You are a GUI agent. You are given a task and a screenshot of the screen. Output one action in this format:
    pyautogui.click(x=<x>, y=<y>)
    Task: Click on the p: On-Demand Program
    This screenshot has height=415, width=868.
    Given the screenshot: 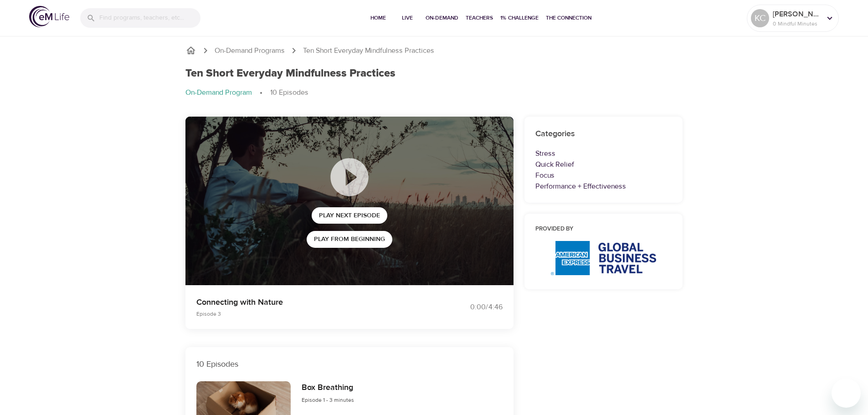 What is the action you would take?
    pyautogui.click(x=218, y=93)
    